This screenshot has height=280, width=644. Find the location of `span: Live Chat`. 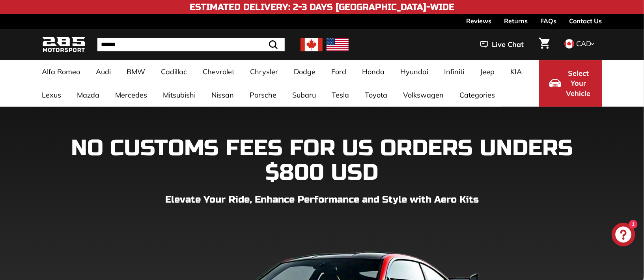

span: Live Chat is located at coordinates (508, 44).